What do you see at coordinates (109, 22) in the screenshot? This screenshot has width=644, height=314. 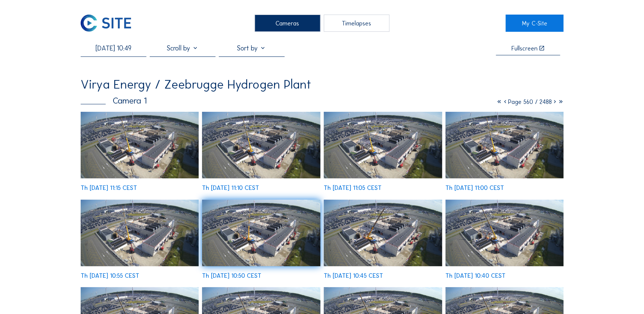 I see `a: C-SITE Logo` at bounding box center [109, 22].